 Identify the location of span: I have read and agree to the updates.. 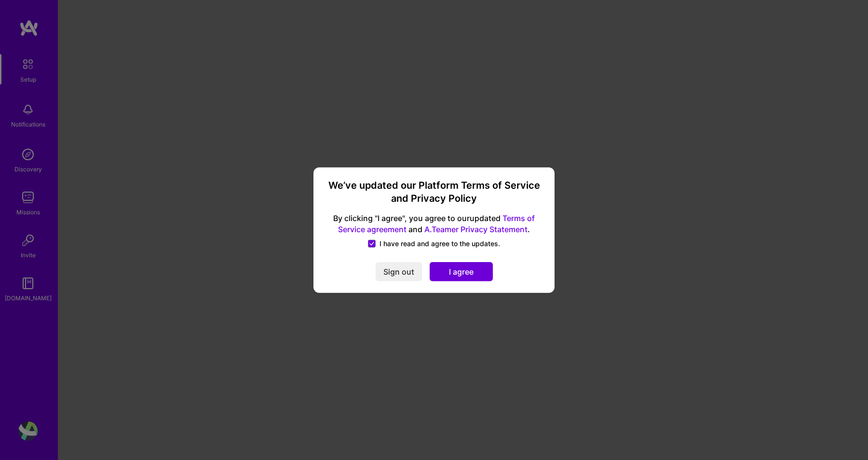
(440, 244).